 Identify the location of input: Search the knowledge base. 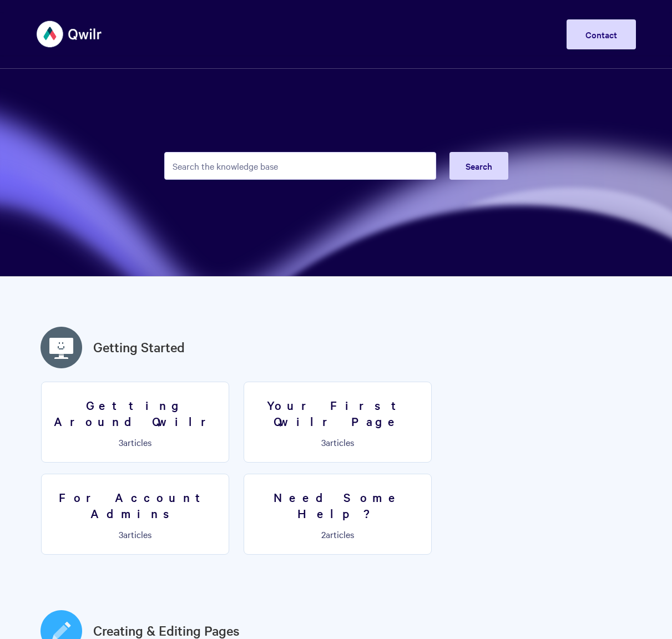
(300, 166).